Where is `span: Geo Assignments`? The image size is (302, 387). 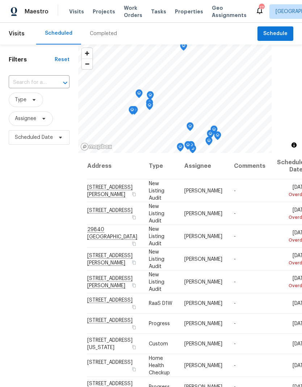
span: Geo Assignments is located at coordinates (229, 12).